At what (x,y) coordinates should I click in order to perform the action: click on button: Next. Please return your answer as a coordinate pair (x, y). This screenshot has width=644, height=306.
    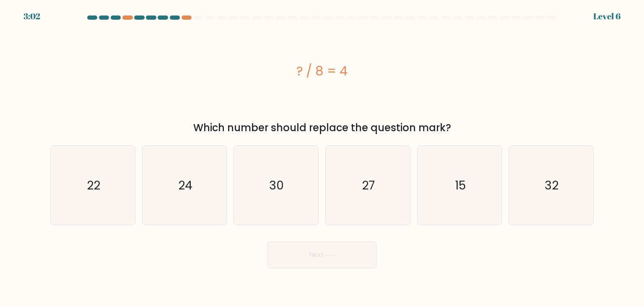
    Looking at the image, I should click on (322, 255).